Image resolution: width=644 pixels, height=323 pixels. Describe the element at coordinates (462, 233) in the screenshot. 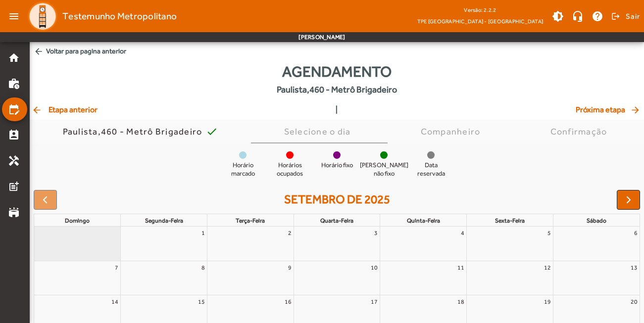

I see `a: 4 de setembro de 2025` at that location.